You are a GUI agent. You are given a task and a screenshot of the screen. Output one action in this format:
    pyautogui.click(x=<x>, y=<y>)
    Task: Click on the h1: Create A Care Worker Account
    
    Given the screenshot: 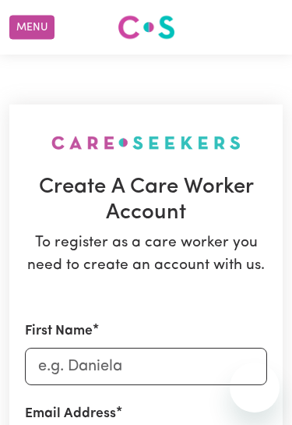 What is the action you would take?
    pyautogui.click(x=146, y=200)
    